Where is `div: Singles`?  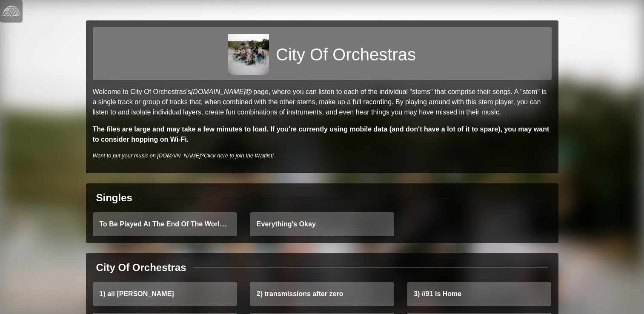
div: Singles is located at coordinates (114, 198).